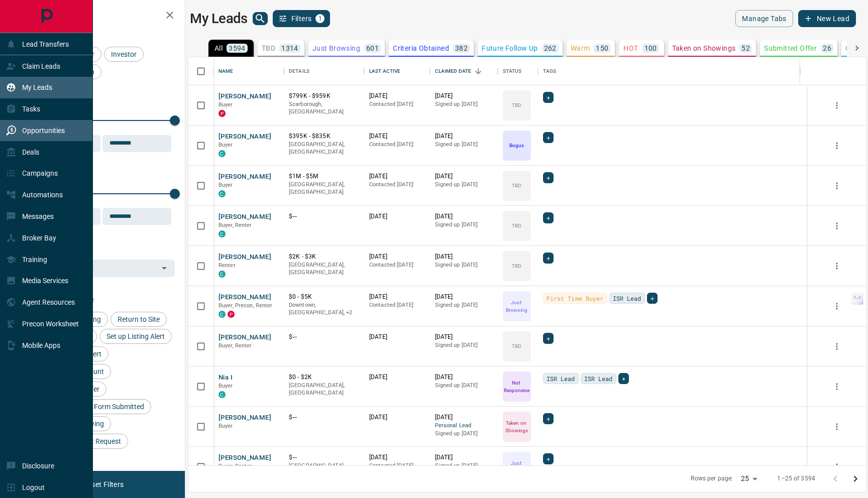 The height and width of the screenshot is (498, 868). I want to click on button: New Lead, so click(827, 19).